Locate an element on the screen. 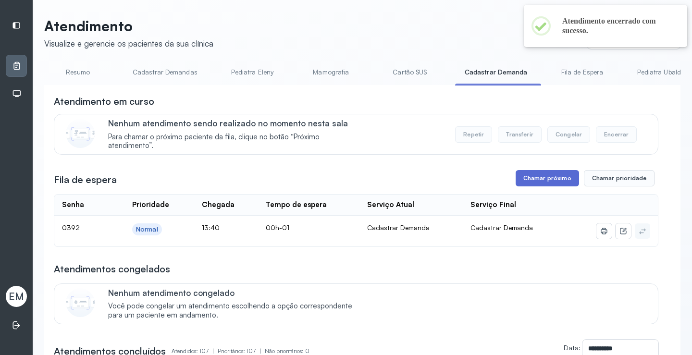  a: Resumo is located at coordinates (78, 72).